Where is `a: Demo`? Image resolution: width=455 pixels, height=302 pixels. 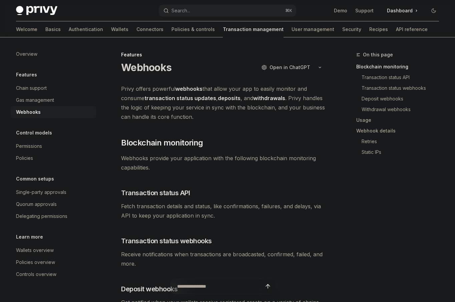 a: Demo is located at coordinates (341, 11).